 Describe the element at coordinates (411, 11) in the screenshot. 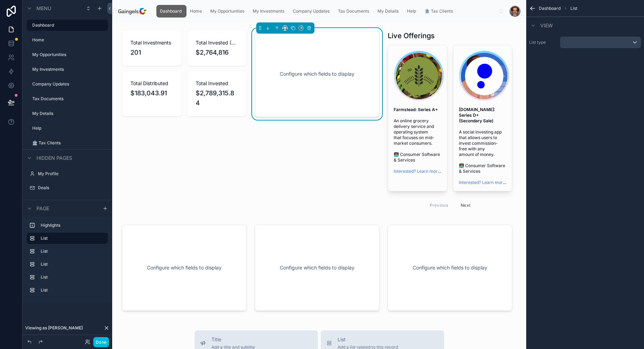

I see `span: Help` at that location.